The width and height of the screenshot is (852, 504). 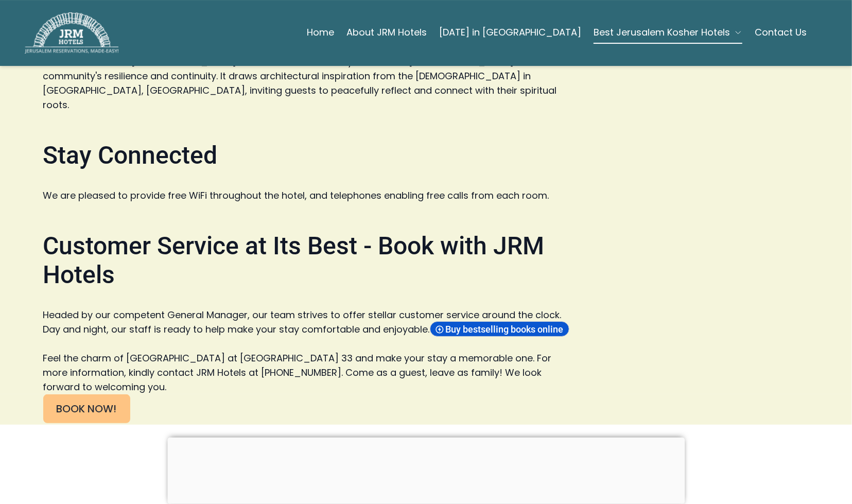 I want to click on a: About JRM Hotels, so click(x=387, y=33).